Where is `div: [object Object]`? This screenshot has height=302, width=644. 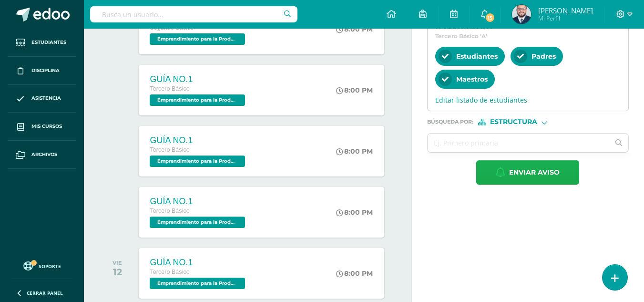
div: [object Object] is located at coordinates (514, 122).